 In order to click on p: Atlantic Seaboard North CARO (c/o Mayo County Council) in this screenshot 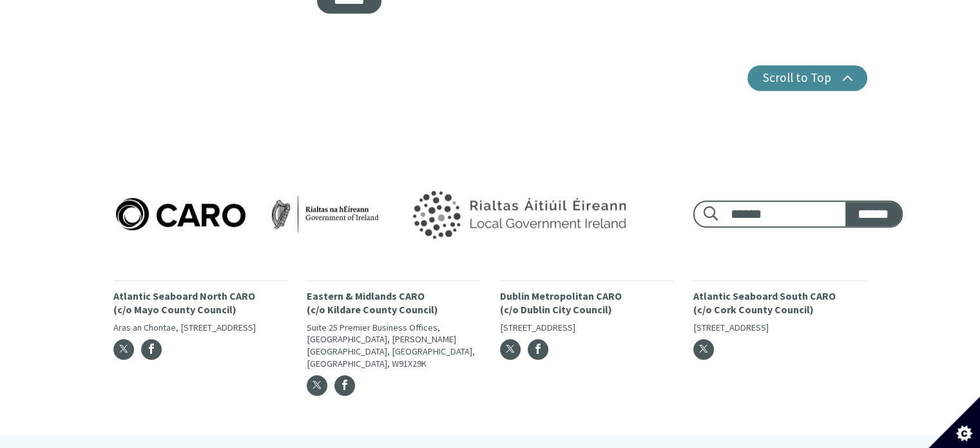, I will do `click(201, 303)`.